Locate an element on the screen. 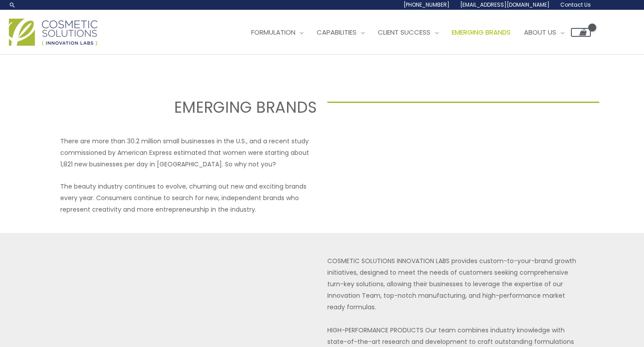  a: About Us is located at coordinates (544, 32).